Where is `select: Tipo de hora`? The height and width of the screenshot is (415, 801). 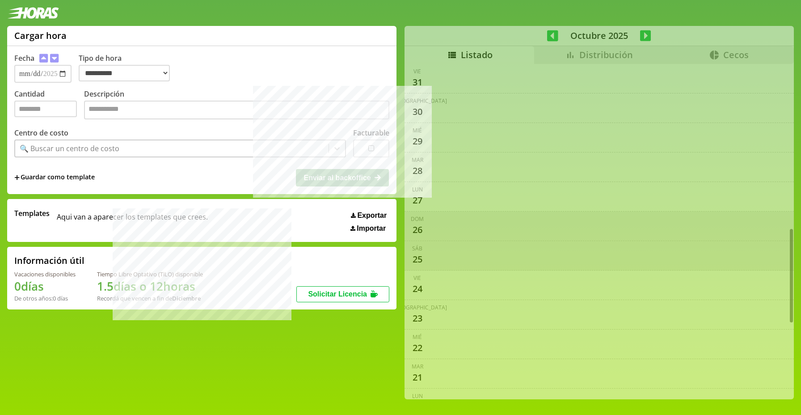 select: Tipo de hora is located at coordinates (124, 73).